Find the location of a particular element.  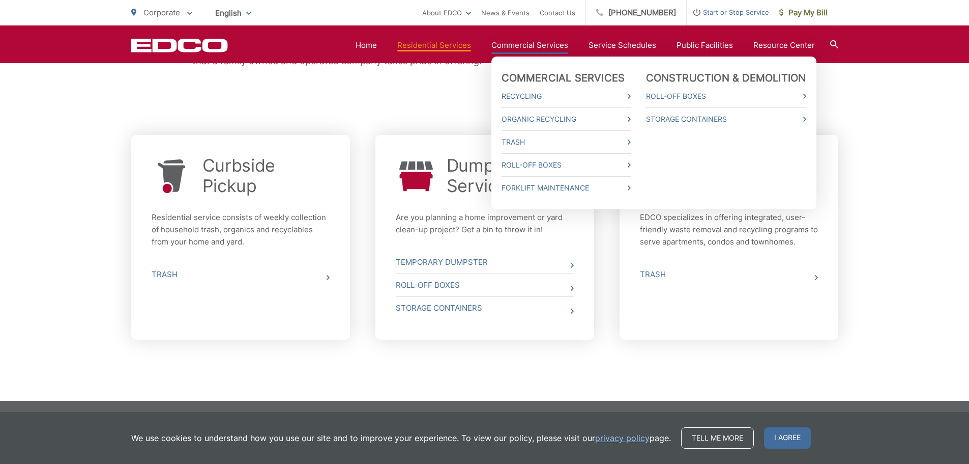

a: Curbside Pickup is located at coordinates (266, 176).